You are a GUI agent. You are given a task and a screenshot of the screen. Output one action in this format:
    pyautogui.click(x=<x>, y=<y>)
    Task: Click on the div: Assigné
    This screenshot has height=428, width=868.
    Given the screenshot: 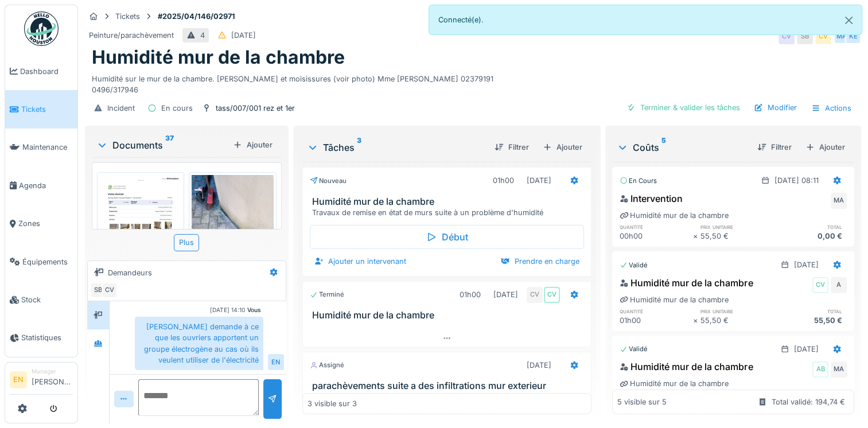 What is the action you would take?
    pyautogui.click(x=327, y=365)
    